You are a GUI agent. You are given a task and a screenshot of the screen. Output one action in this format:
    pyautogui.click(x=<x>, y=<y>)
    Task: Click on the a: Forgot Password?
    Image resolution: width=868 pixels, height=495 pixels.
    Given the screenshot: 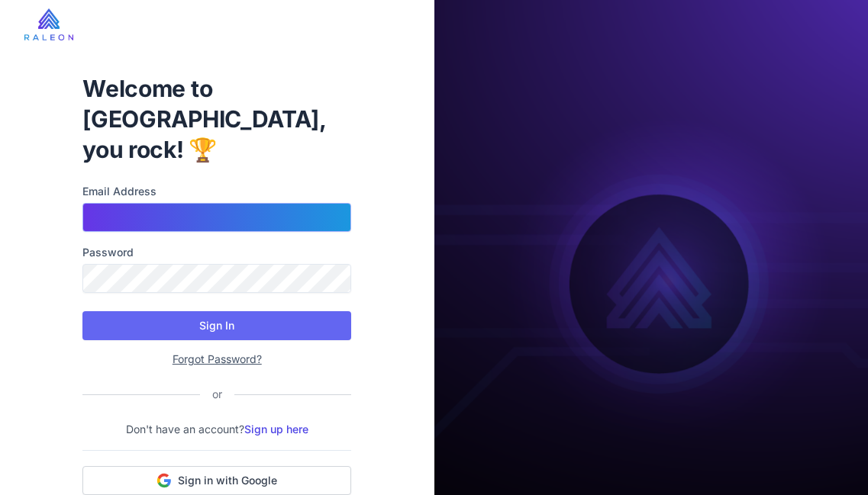 What is the action you would take?
    pyautogui.click(x=217, y=358)
    